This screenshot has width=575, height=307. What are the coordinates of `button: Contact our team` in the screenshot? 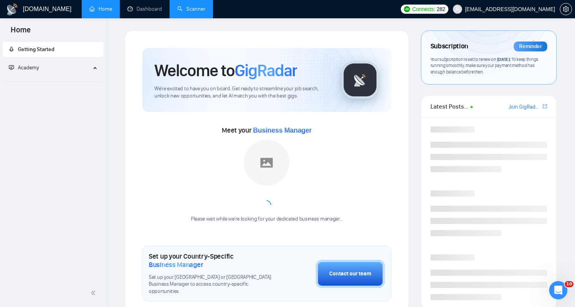 It's located at (350, 274).